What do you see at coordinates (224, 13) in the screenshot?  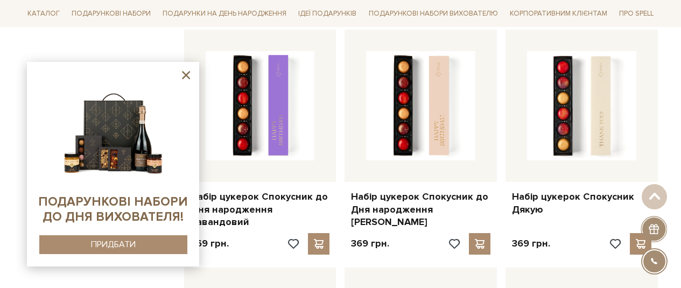 I see `a: Подарунки на День народження` at bounding box center [224, 13].